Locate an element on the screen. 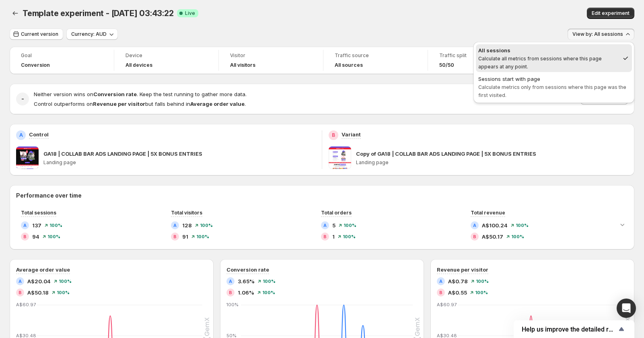  a: Traffic sourceAll sources is located at coordinates (375, 60).